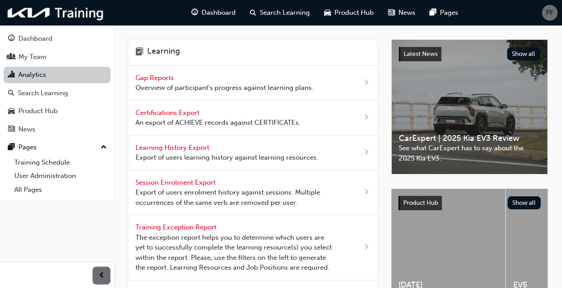  What do you see at coordinates (421, 54) in the screenshot?
I see `span: Latest News` at bounding box center [421, 54].